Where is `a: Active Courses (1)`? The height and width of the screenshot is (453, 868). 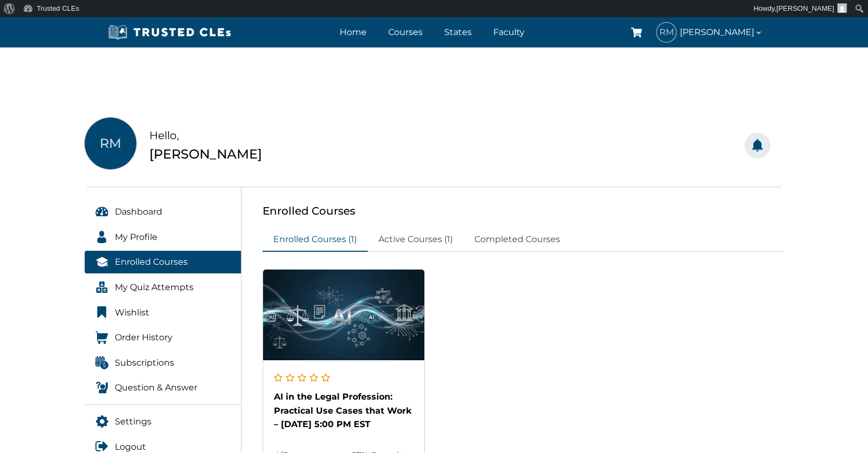
a: Active Courses (1) is located at coordinates (416, 240).